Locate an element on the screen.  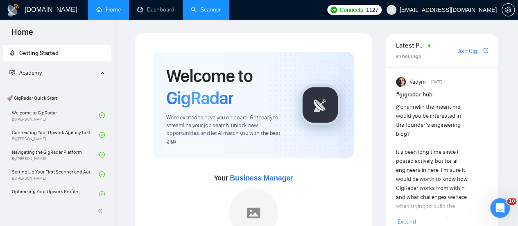
span: setting is located at coordinates (508, 10).